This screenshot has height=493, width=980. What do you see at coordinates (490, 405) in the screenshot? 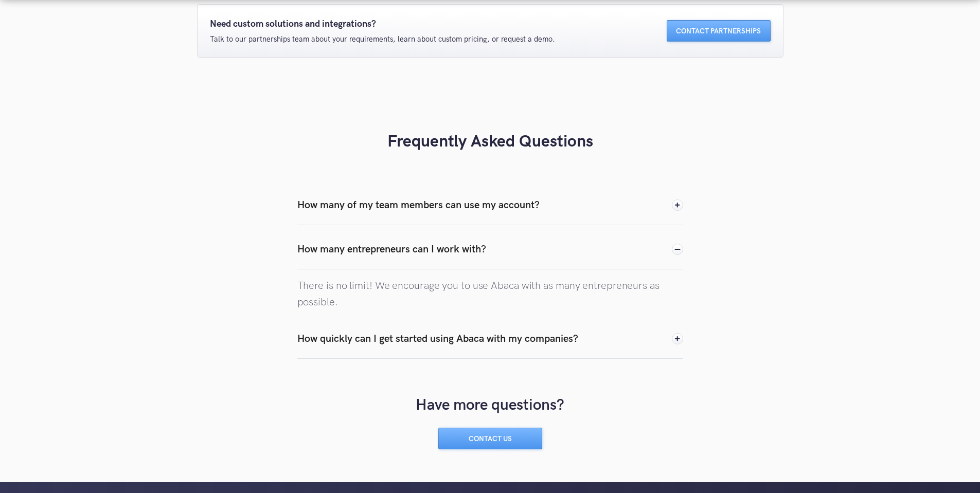
I see `h4: Have more questions?` at bounding box center [490, 405].